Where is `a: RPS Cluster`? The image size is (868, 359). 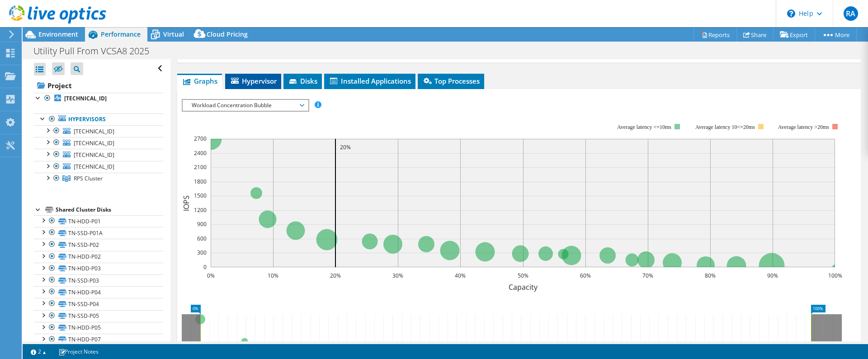
a: RPS Cluster is located at coordinates (98, 179).